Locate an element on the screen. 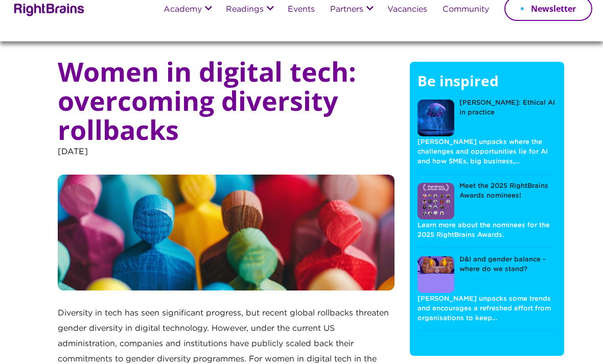  a: Readings is located at coordinates (245, 11).